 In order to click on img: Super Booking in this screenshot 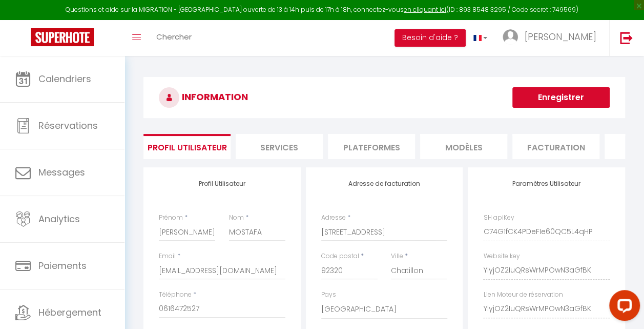, I will do `click(62, 37)`.